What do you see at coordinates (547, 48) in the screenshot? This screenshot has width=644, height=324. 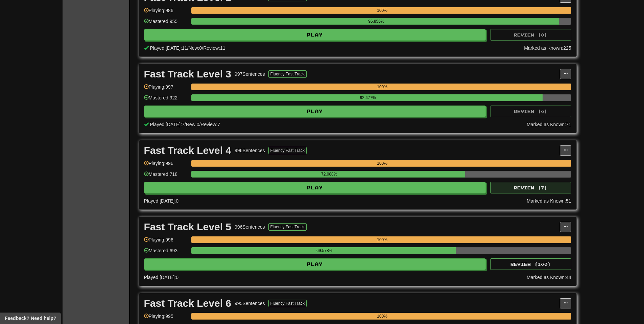 I see `div: Marked as Known: 225` at bounding box center [547, 48].